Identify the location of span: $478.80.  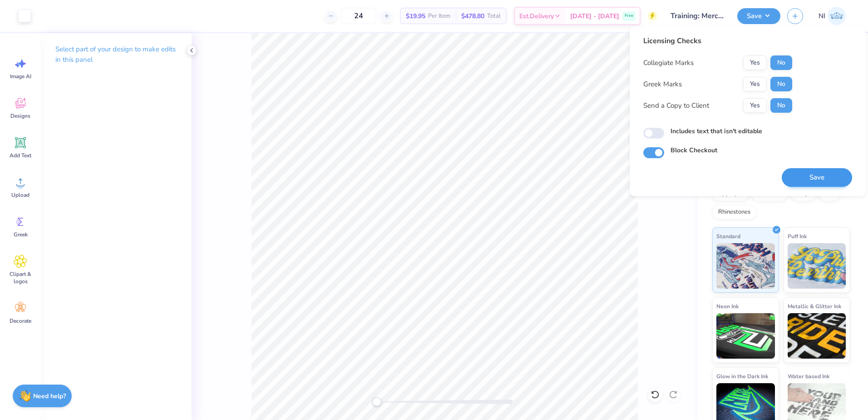
(472, 16).